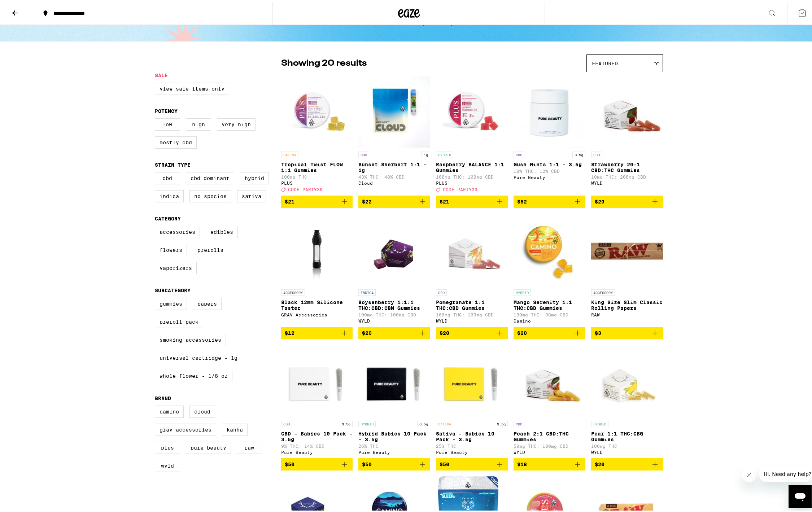 This screenshot has height=512, width=812. I want to click on a: Open page for Black 12mm Silicone Taster from GRAV Accessories, so click(317, 269).